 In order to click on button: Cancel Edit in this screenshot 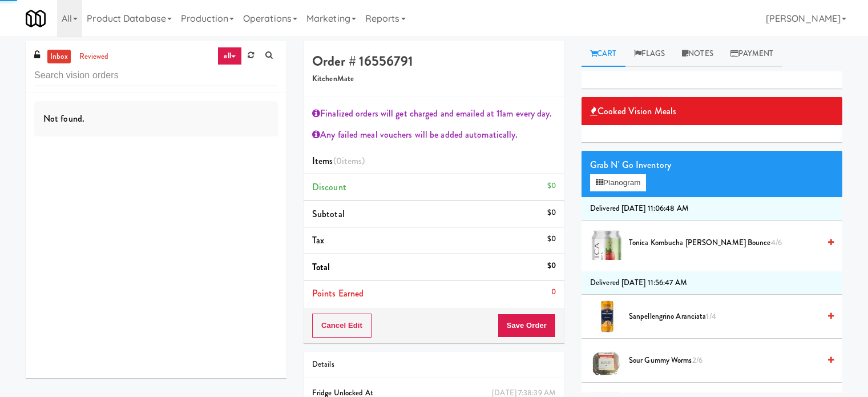, I will do `click(342, 325)`.